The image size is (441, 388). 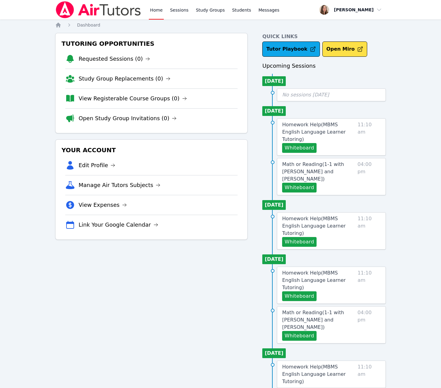 What do you see at coordinates (268, 10) in the screenshot?
I see `span: Messages` at bounding box center [268, 10].